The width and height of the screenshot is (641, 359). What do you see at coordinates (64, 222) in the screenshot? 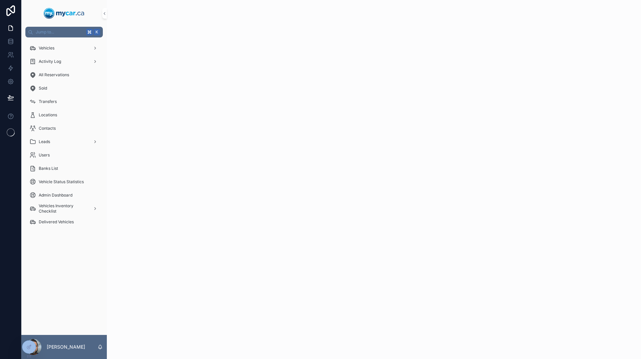
I see `a: Delivered Vehicles` at bounding box center [64, 222].